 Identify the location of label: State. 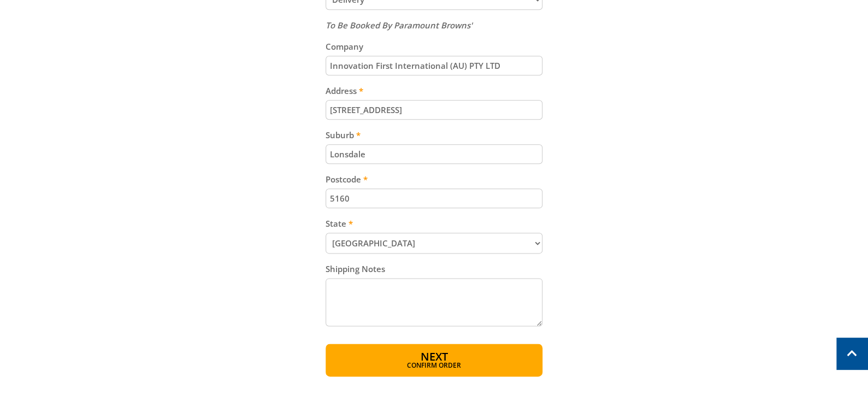
(434, 223).